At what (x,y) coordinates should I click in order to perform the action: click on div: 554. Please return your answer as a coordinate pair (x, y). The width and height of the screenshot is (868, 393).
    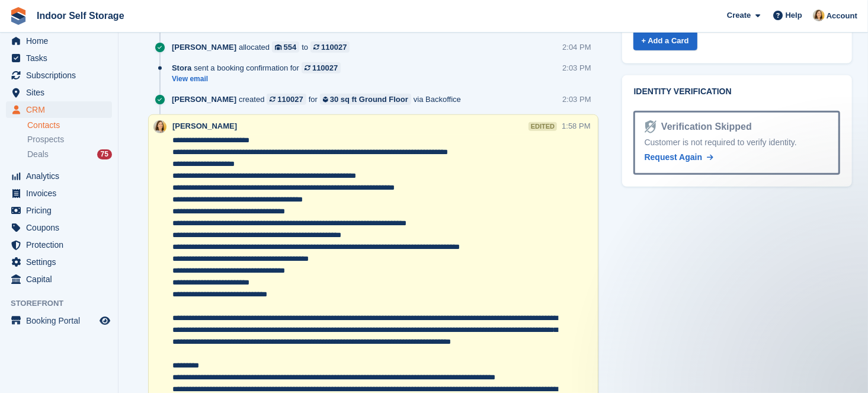
    Looking at the image, I should click on (290, 47).